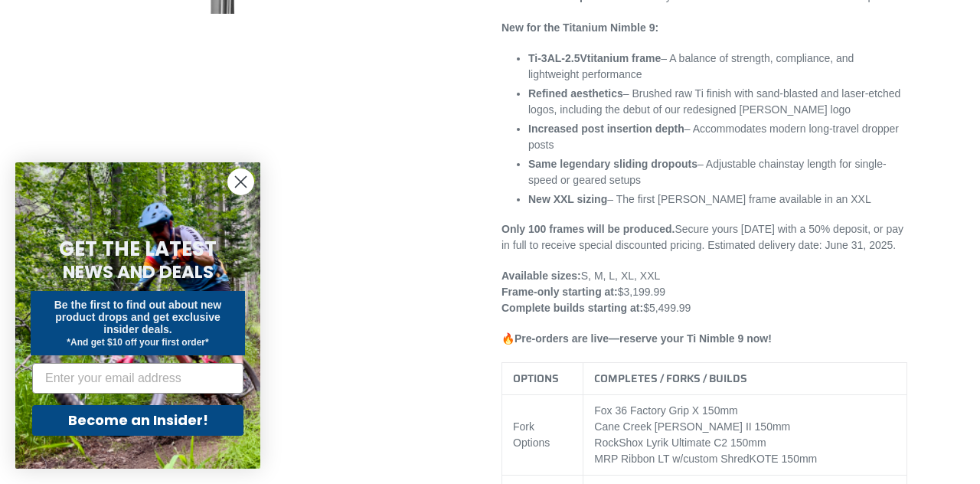  Describe the element at coordinates (240, 182) in the screenshot. I see `button: Close dialog` at that location.